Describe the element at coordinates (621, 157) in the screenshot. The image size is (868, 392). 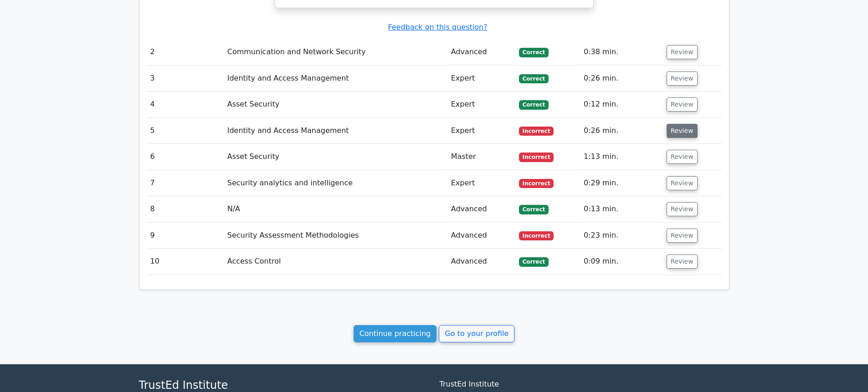
I see `td: 1:13 min.` at that location.